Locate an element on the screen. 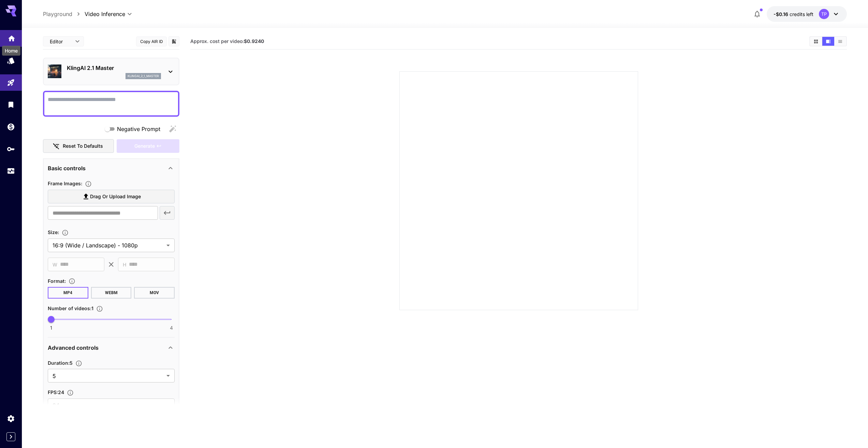  b: $0.9240 is located at coordinates (254, 41).